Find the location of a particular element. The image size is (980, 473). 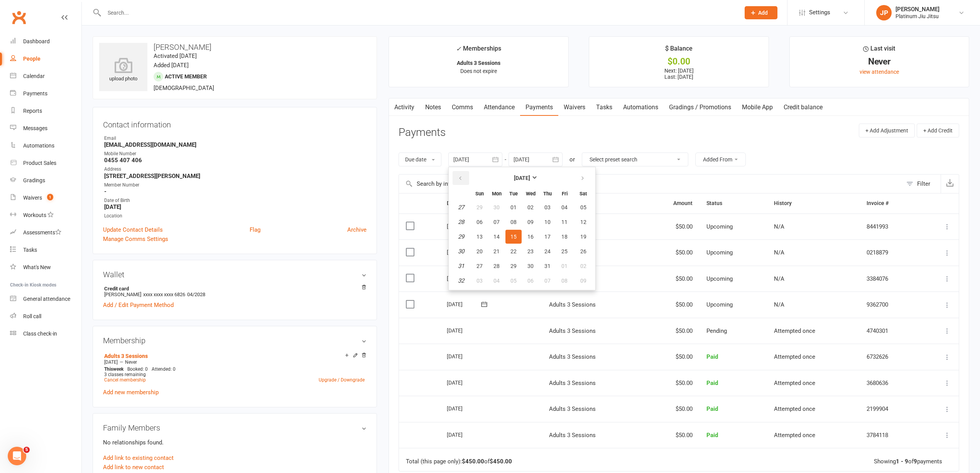

span: 3 classes remaining is located at coordinates (125, 374).